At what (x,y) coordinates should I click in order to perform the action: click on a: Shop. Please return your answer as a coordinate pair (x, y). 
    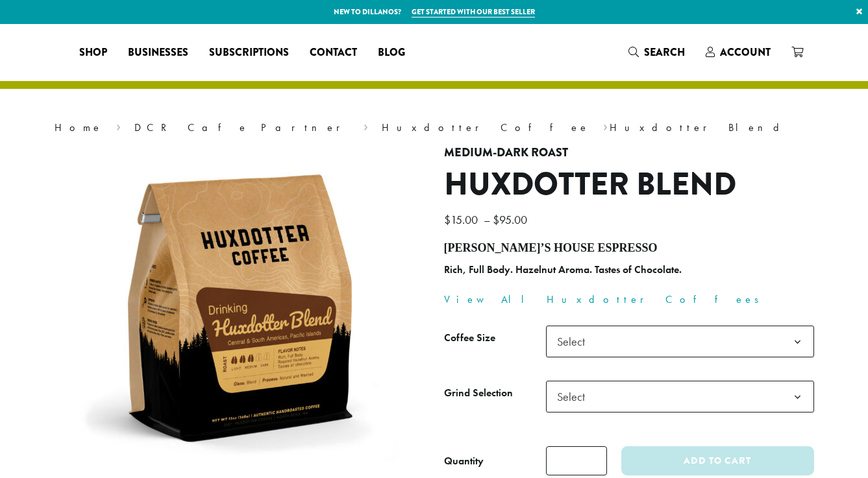
    Looking at the image, I should click on (93, 53).